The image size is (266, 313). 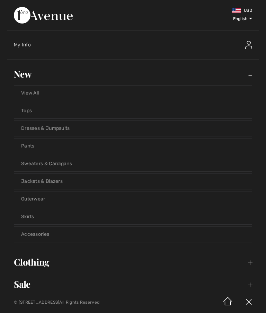 I want to click on span: My Info, so click(x=22, y=45).